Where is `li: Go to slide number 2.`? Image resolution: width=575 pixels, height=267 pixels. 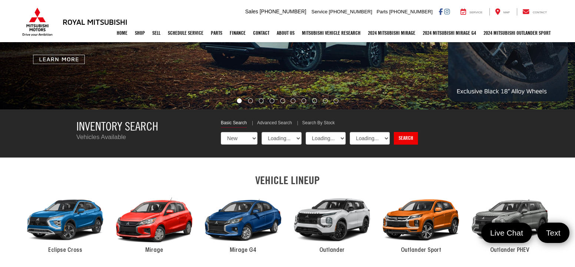
li: Go to slide number 2. is located at coordinates (250, 101).